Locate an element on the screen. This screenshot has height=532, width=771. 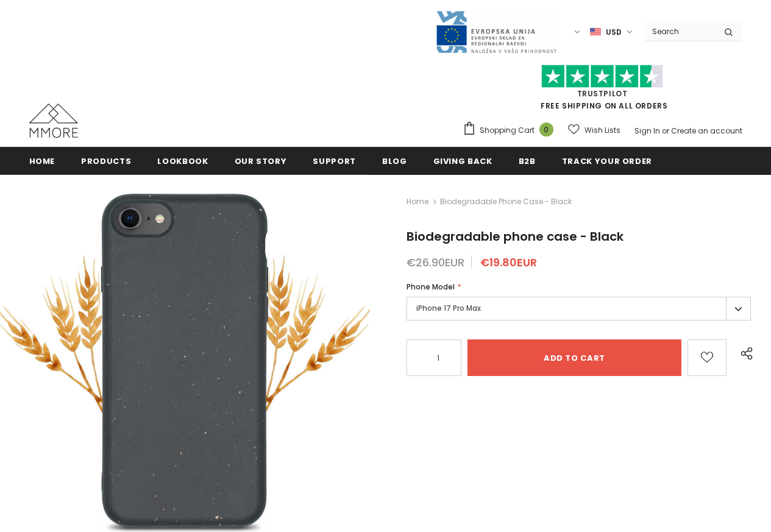
span: €26.90EUR is located at coordinates (435, 262).